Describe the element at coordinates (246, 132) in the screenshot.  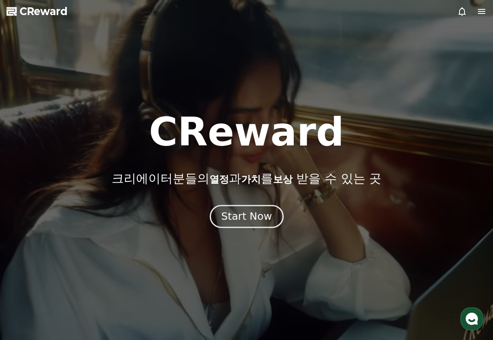
I see `h1: CReward` at that location.